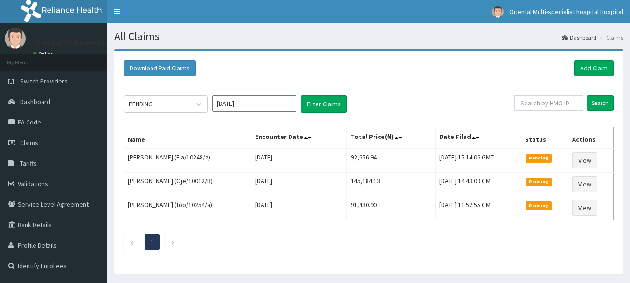 The width and height of the screenshot is (630, 283). What do you see at coordinates (298, 138) in the screenshot?
I see `th: Encounter Date` at bounding box center [298, 138].